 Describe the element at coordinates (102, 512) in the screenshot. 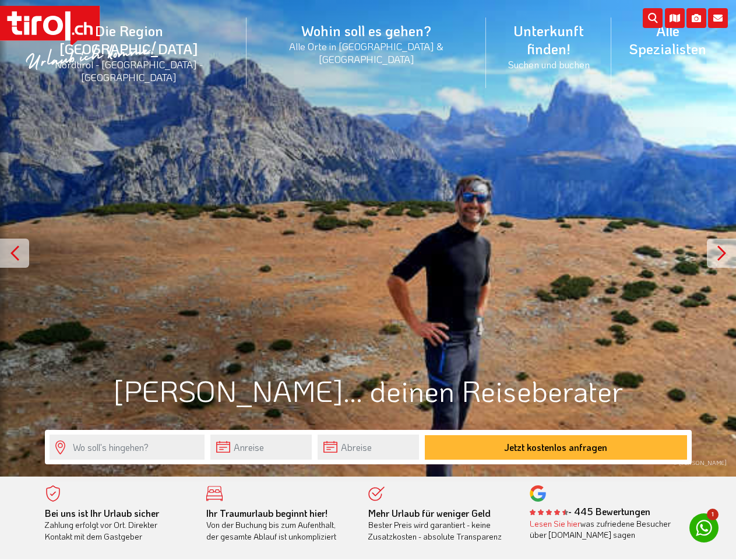

I see `b: Bei uns ist Ihr Urlaub sicher` at that location.